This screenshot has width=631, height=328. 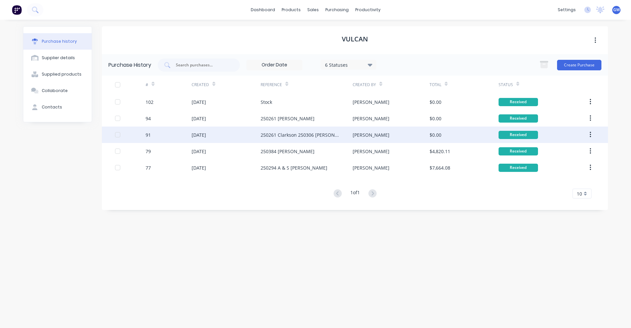 I want to click on div: 91, so click(x=148, y=135).